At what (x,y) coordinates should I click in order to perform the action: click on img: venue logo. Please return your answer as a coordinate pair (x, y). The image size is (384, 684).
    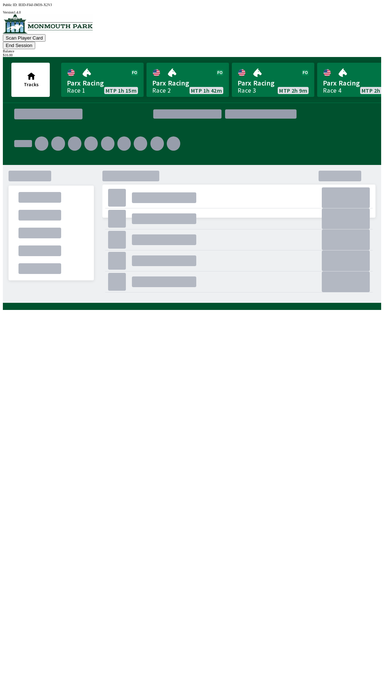
    Looking at the image, I should click on (48, 24).